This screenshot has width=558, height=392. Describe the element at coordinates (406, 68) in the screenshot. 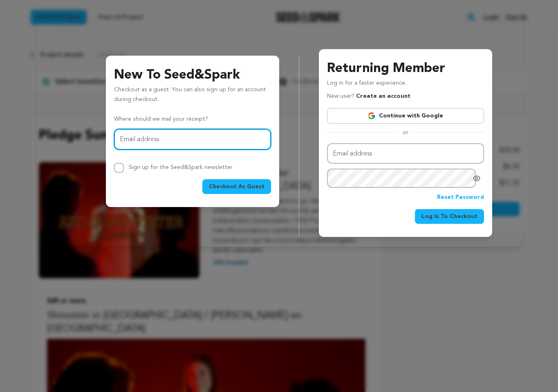

I see `h3: Returning Member` at that location.